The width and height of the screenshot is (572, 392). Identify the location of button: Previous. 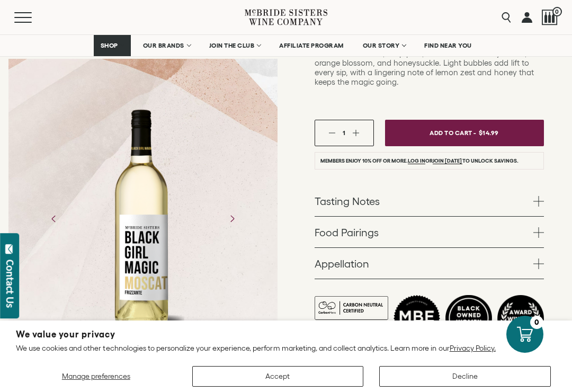
(54, 218).